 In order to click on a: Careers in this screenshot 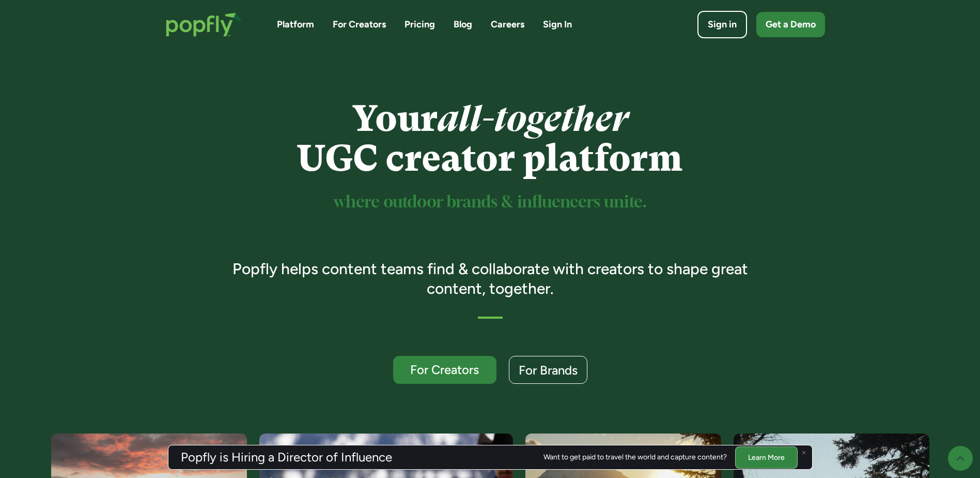, I will do `click(508, 24)`.